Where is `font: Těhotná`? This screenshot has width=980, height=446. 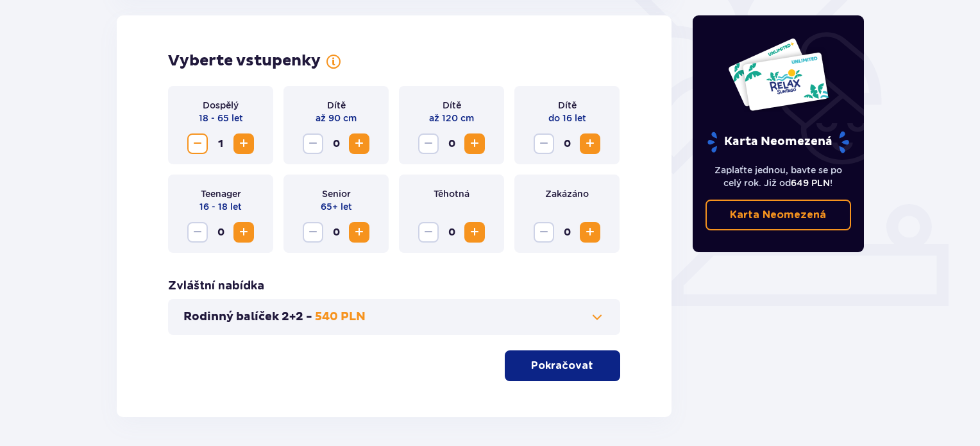
font: Těhotná is located at coordinates (452, 194).